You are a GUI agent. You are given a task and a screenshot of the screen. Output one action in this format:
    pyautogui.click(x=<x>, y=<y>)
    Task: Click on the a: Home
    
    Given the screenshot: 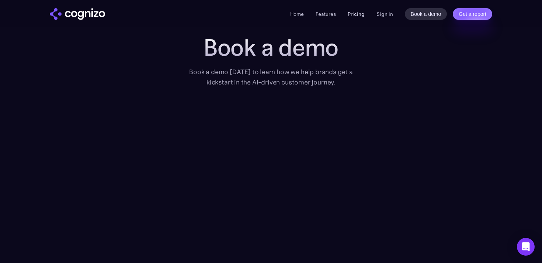 What is the action you would take?
    pyautogui.click(x=297, y=14)
    